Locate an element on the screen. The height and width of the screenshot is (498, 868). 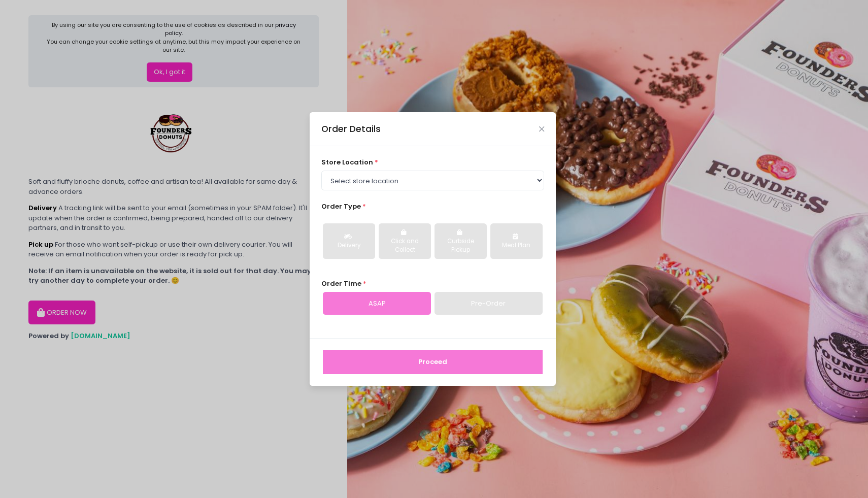
div: Delivery is located at coordinates (348, 246).